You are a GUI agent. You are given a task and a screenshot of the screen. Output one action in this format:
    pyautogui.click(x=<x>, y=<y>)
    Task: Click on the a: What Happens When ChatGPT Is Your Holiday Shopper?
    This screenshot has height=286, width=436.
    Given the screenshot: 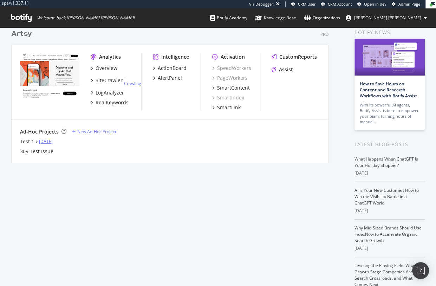 What is the action you would take?
    pyautogui.click(x=386, y=162)
    